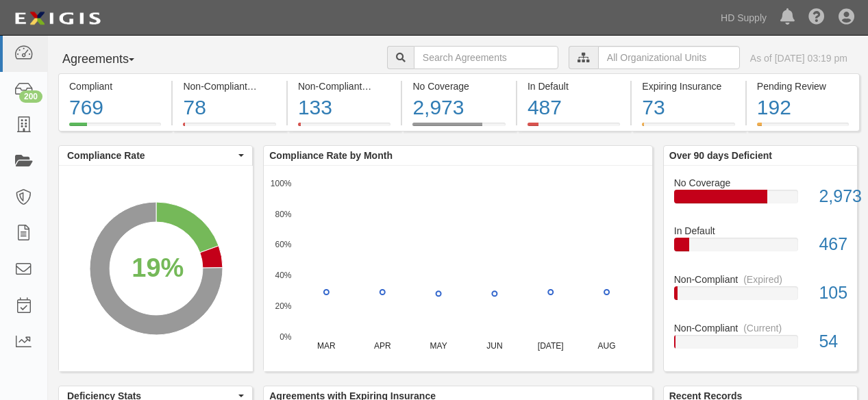 This screenshot has width=868, height=400. I want to click on a: Pending Review192, so click(803, 128).